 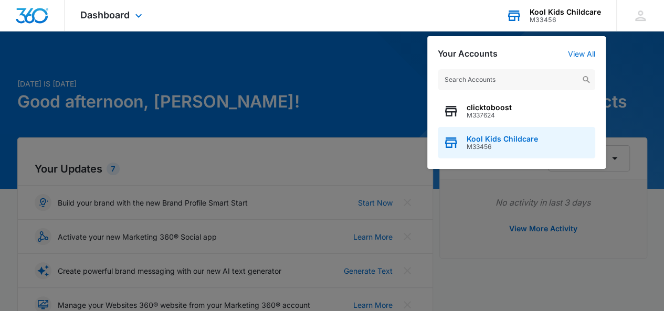 I want to click on button: Kool Kids ChildcareM33456, so click(x=517, y=143).